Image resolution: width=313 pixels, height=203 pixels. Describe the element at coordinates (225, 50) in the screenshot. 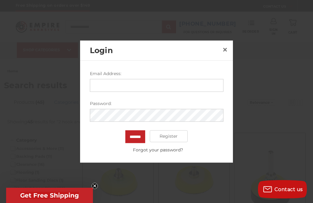

I see `a: Close` at that location.